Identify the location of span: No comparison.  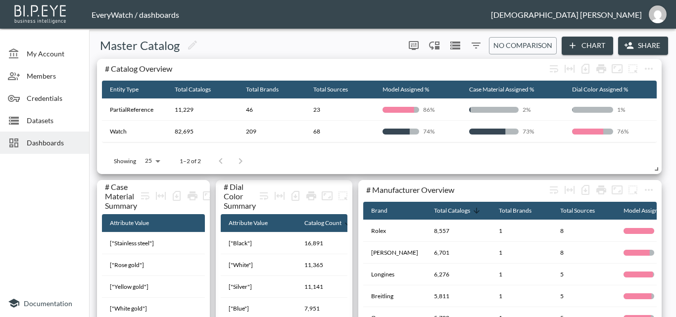
(523, 46).